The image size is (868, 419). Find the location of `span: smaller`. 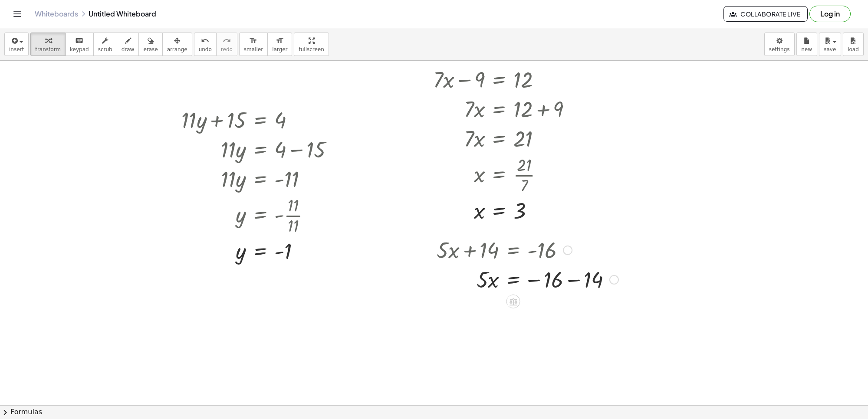

span: smaller is located at coordinates (253, 49).